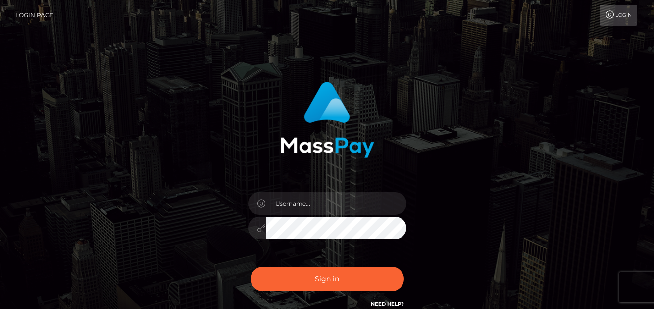 The width and height of the screenshot is (654, 309). I want to click on a: Need Help?, so click(387, 303).